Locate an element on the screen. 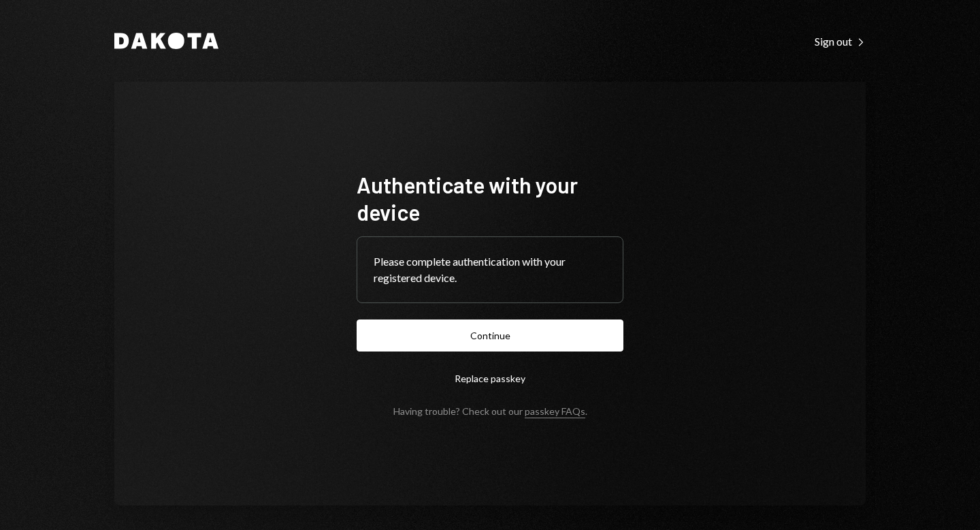 The width and height of the screenshot is (980, 530). div: Please complete authentication with your registered device. is located at coordinates (490, 269).